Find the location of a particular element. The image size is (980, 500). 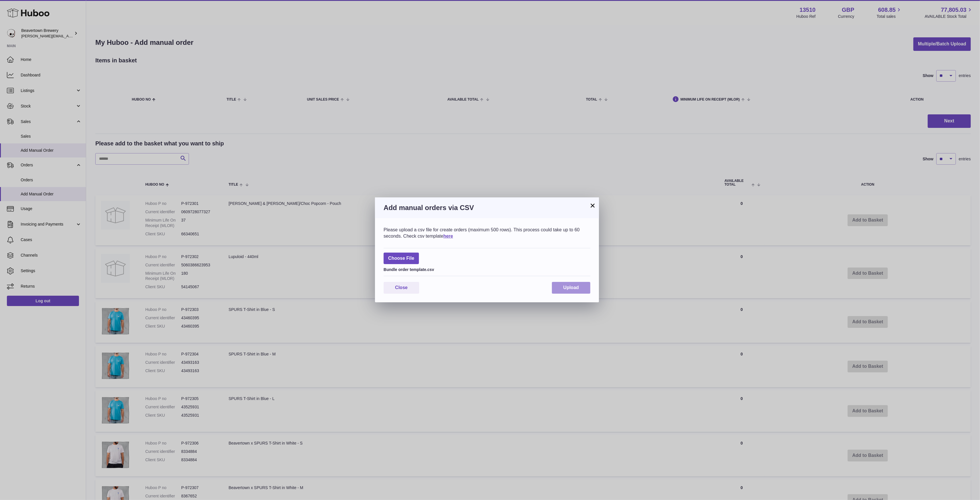

div: Bundle order template.csv is located at coordinates (487, 269).